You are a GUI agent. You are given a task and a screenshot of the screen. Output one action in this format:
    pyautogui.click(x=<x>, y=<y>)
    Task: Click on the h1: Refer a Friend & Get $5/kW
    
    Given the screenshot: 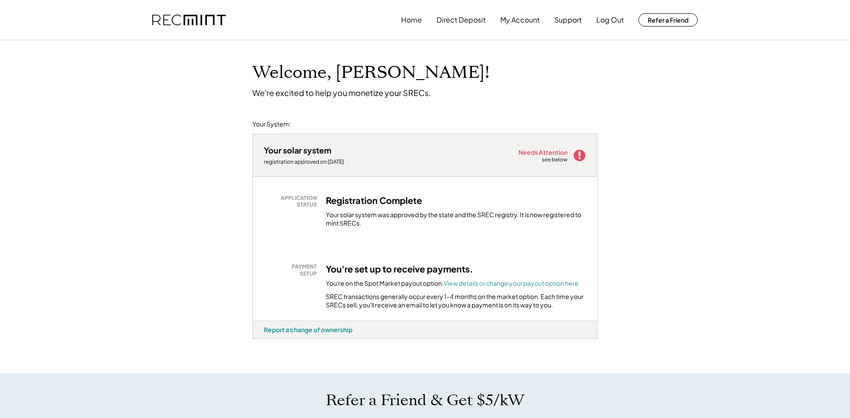 What is the action you would take?
    pyautogui.click(x=425, y=401)
    